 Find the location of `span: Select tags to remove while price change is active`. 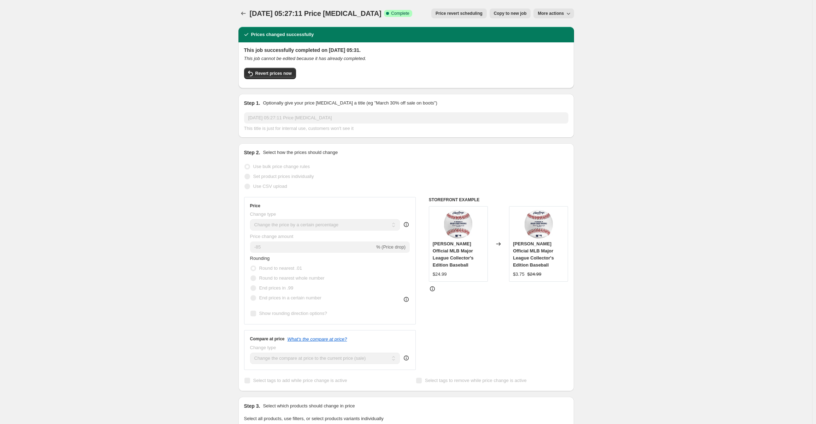

span: Select tags to remove while price change is active is located at coordinates (476, 380).